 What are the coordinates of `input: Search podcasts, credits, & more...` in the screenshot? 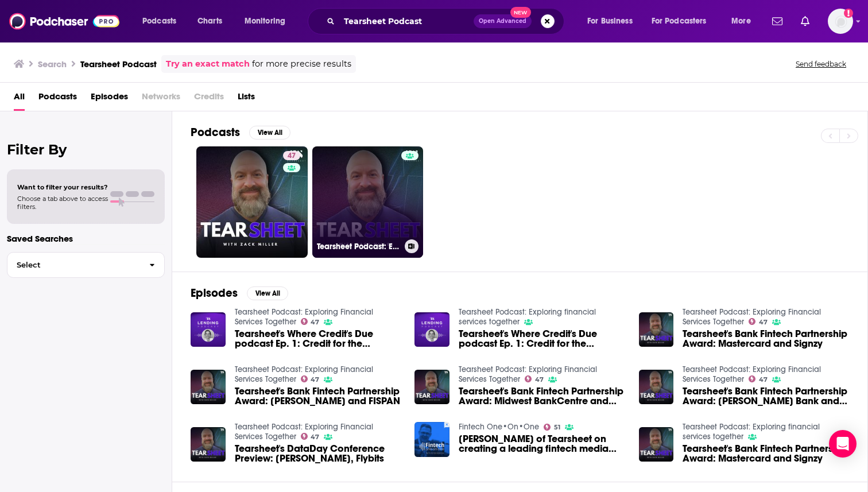 It's located at (407, 21).